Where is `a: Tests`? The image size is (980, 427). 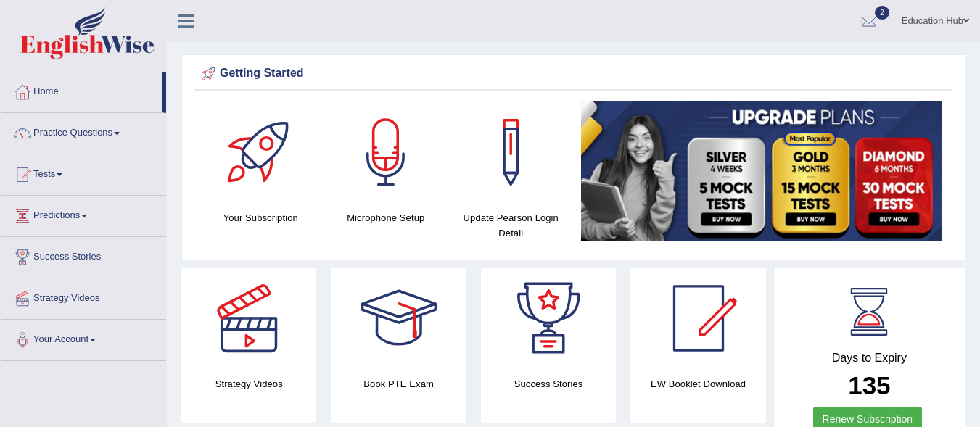 a: Tests is located at coordinates (83, 173).